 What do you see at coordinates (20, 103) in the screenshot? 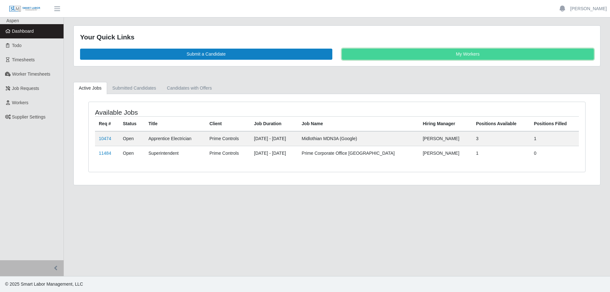
I see `span: Workers` at bounding box center [20, 103].